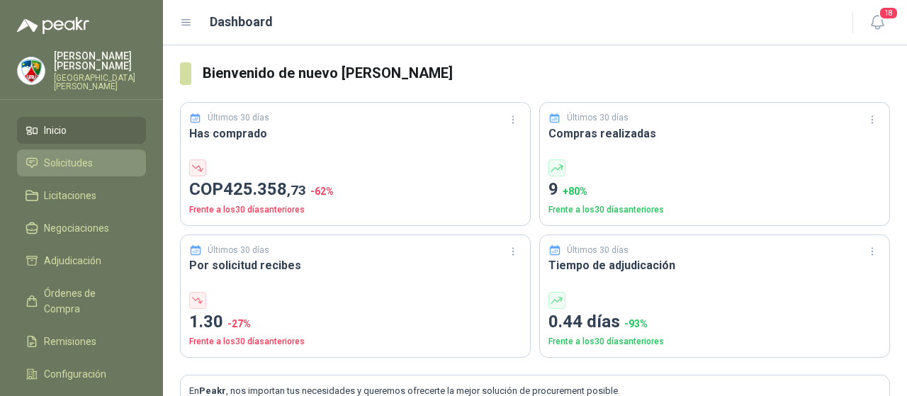 The height and width of the screenshot is (396, 907). What do you see at coordinates (714, 322) in the screenshot?
I see `p: 0.44 días` at bounding box center [714, 322].